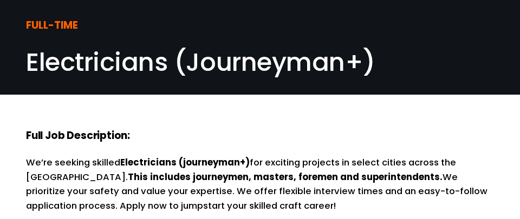 This screenshot has height=219, width=520. I want to click on span: Electricians (Journeyman+), so click(200, 62).